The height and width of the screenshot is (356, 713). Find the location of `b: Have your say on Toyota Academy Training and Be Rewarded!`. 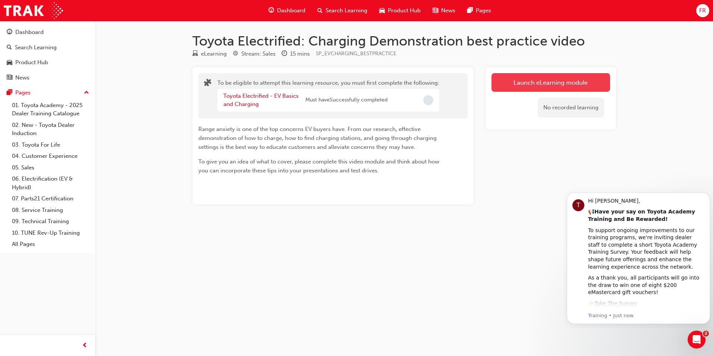

b: Have your say on Toyota Academy Training and Be Rewarded! is located at coordinates (78, 29).